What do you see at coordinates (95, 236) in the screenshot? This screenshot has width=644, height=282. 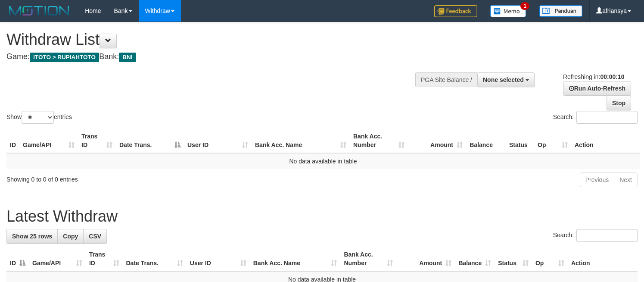 I see `span: CSV` at bounding box center [95, 236].